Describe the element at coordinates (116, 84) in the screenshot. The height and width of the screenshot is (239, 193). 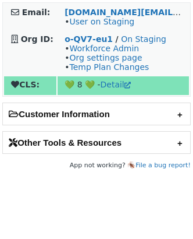
I see `a: Detail` at that location.